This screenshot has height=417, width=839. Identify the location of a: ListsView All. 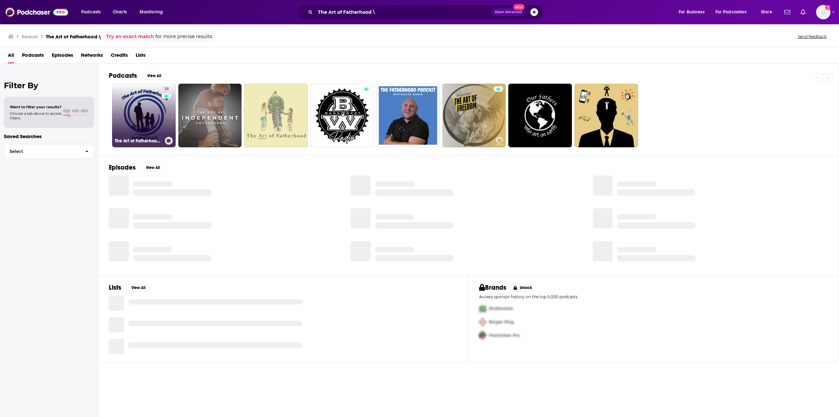
(129, 287).